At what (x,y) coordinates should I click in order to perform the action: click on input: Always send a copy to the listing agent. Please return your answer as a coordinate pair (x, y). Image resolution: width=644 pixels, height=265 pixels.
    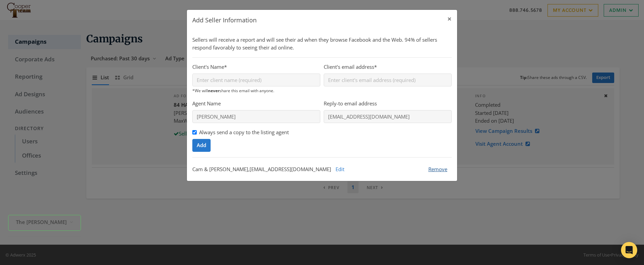
    Looking at the image, I should click on (195, 132).